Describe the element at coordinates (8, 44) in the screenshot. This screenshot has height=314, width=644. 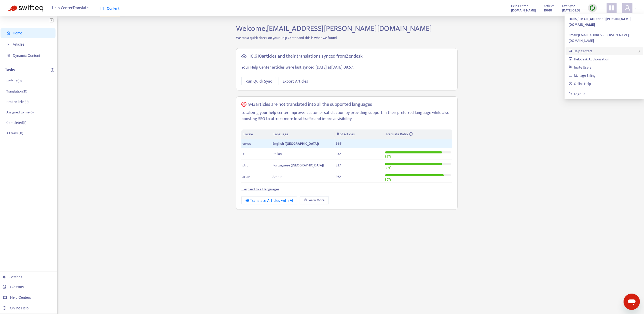
I see `span: account-book` at that location.